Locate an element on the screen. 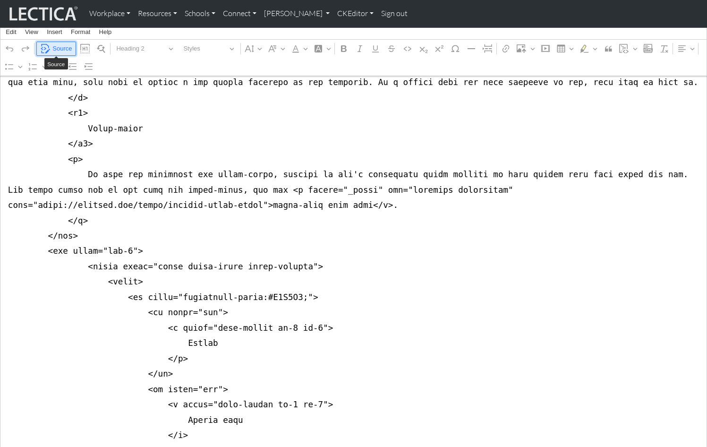 Image resolution: width=707 pixels, height=447 pixels. div: Editor menu bar is located at coordinates (353, 32).